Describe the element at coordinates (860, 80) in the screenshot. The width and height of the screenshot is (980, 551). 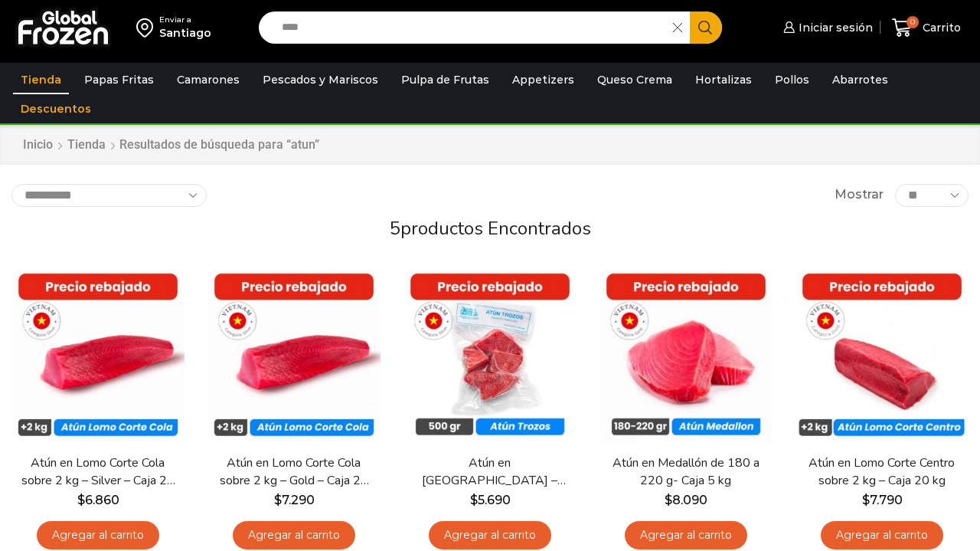
I see `a: Abarrotes` at that location.